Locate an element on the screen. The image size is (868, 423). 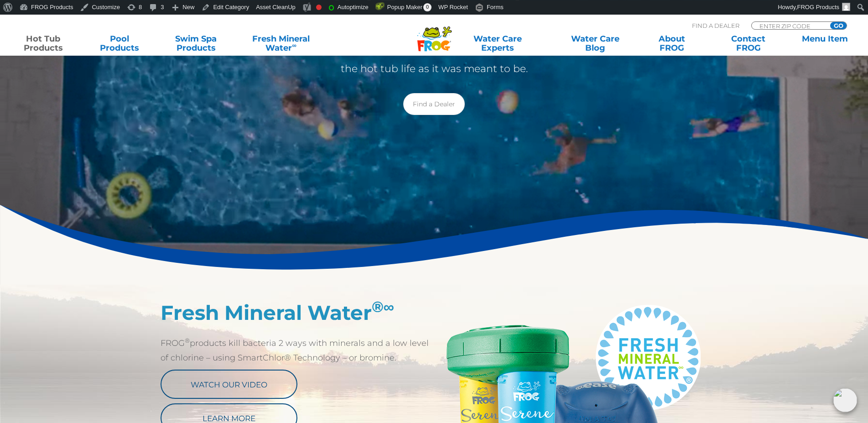
div: Needs improvement is located at coordinates (319, 8).